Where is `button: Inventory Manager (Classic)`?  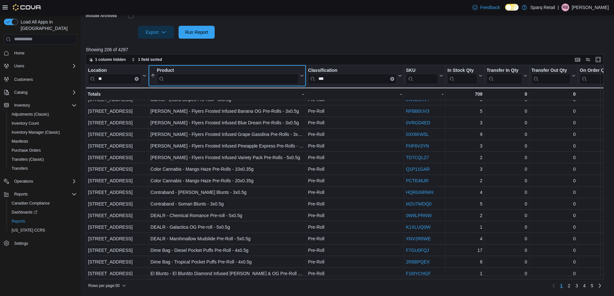 button: Inventory Manager (Classic) is located at coordinates (43, 133).